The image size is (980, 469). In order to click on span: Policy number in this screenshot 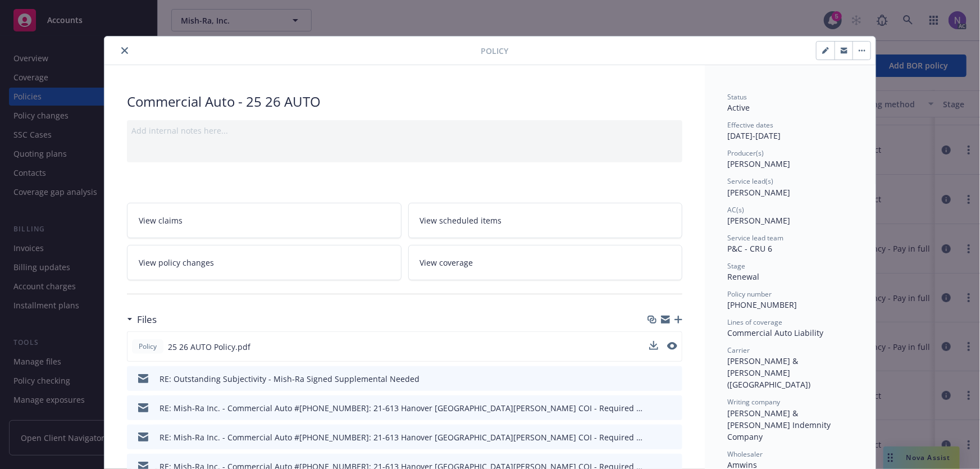, I will do `click(749, 294)`.